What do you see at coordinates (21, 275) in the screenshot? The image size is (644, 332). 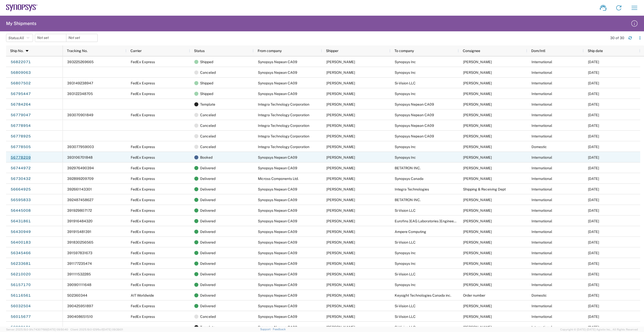 I see `a: 56210020` at bounding box center [21, 275].